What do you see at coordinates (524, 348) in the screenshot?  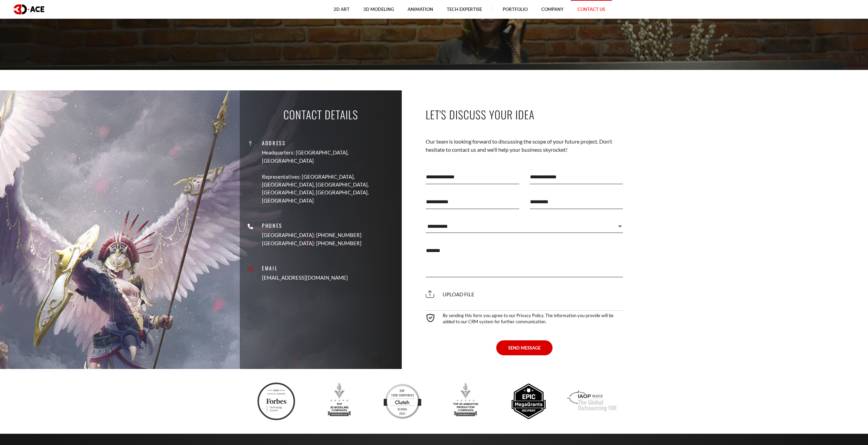 I see `button: SEND MESSAGE` at bounding box center [524, 348].